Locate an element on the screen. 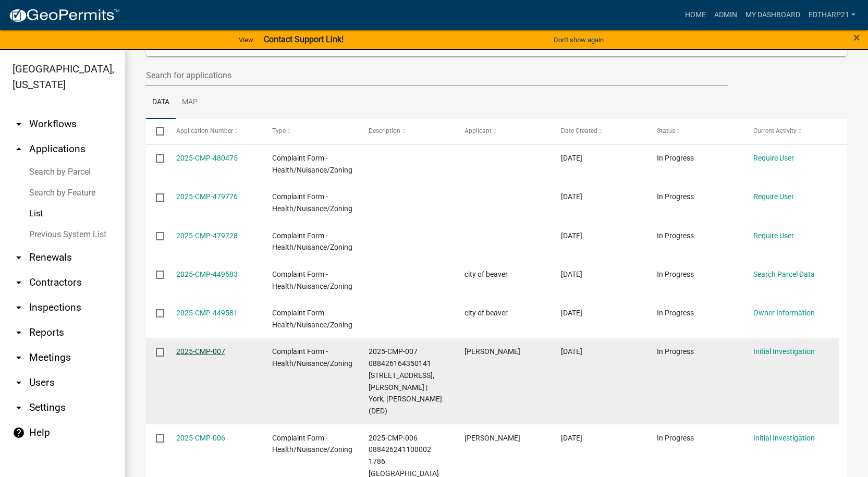 Image resolution: width=868 pixels, height=477 pixels. a: 2025-CMP-449583 is located at coordinates (207, 274).